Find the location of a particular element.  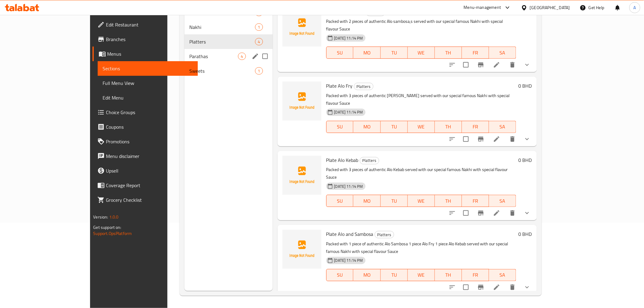

span: Parathas is located at coordinates (213, 56).